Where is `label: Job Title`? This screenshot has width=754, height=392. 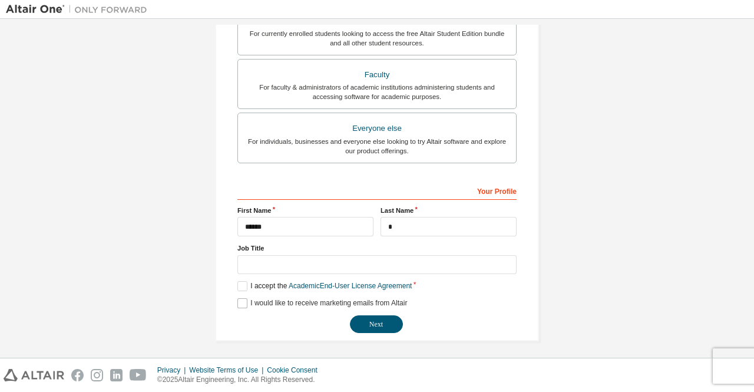
label: Job Title is located at coordinates (377, 248).